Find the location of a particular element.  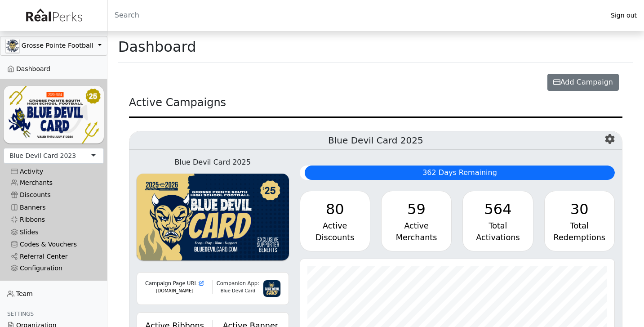

a: 80 Active Discounts is located at coordinates (335, 220).